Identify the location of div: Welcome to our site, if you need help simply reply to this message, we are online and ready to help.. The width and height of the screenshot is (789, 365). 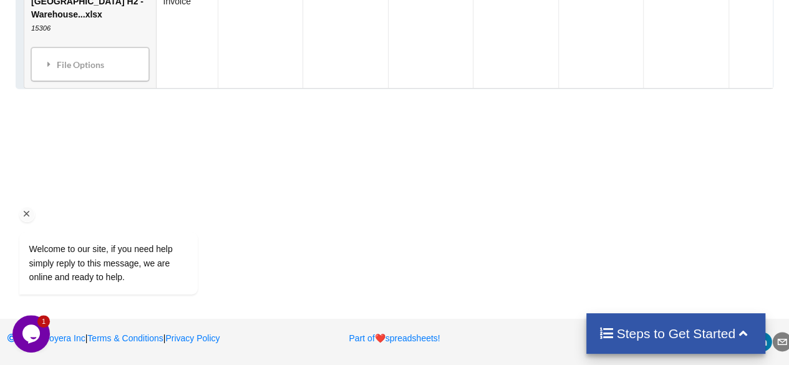
(112, 144).